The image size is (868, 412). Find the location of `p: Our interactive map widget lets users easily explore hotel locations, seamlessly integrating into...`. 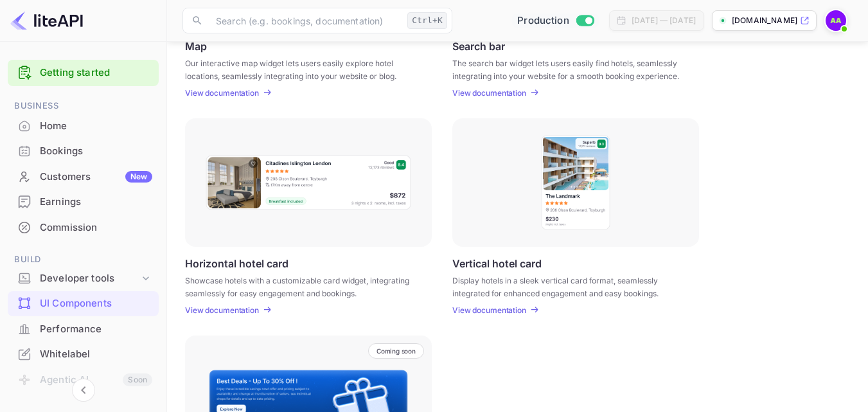

p: Our interactive map widget lets users easily explore hotel locations, seamlessly integrating into... is located at coordinates (300, 69).